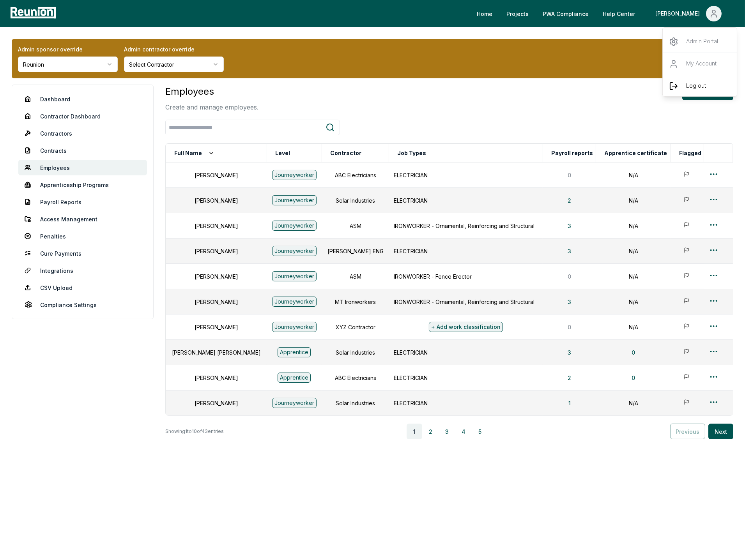  I want to click on a: Compliance Settings, so click(82, 305).